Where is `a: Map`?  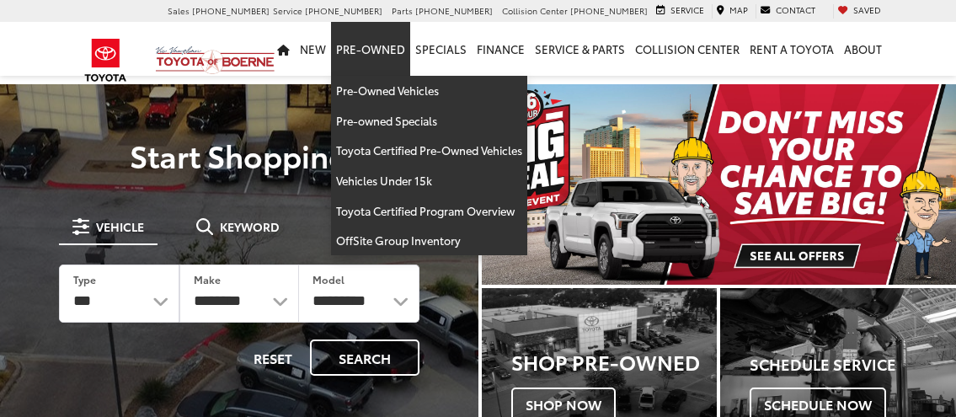 a: Map is located at coordinates (732, 11).